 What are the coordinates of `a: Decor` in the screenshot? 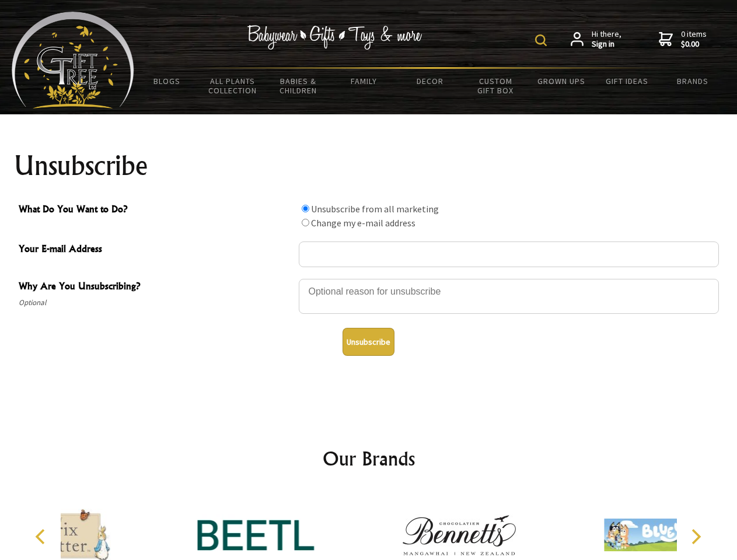 It's located at (429, 81).